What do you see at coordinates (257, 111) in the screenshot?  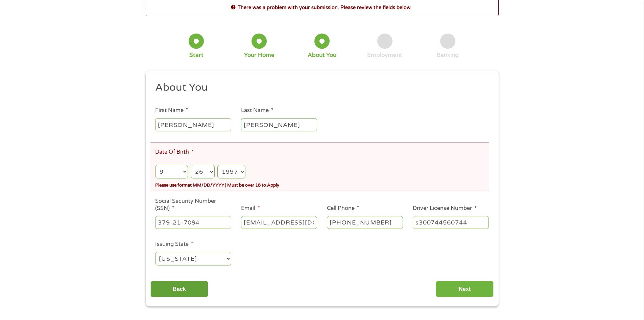 I see `label: Last Name` at bounding box center [257, 111].